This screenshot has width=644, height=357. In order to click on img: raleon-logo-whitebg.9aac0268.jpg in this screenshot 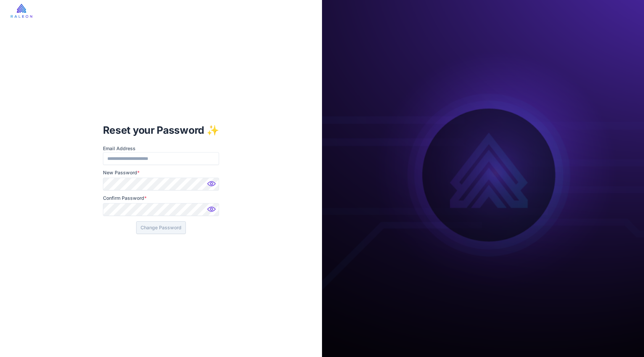, I will do `click(21, 11)`.